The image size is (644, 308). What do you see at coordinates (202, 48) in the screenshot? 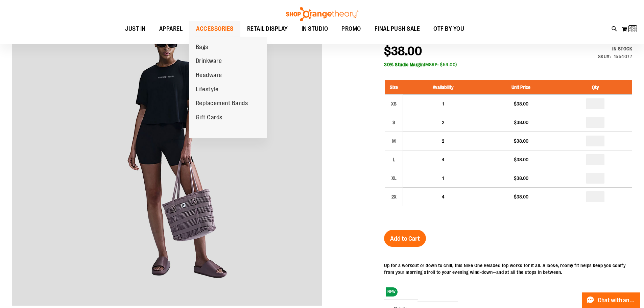
I see `span: Bags` at bounding box center [202, 48].